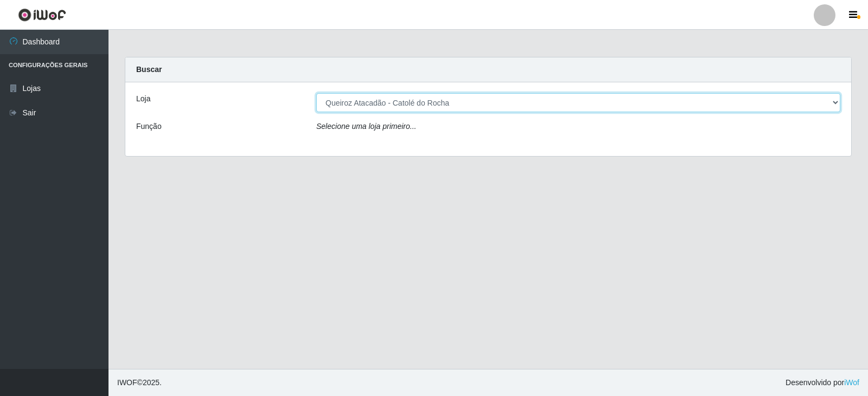  I want to click on span: Desenvolvido por, so click(822, 383).